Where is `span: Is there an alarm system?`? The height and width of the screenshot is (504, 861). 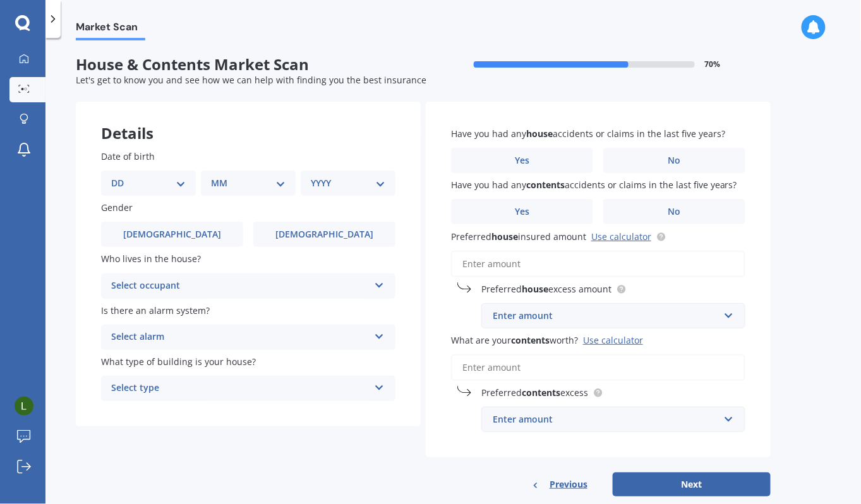
span: Is there an alarm system? is located at coordinates (155, 310).